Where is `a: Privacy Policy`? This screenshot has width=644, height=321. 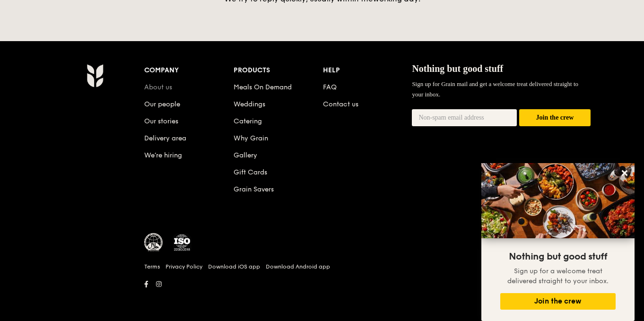
a: Privacy Policy is located at coordinates (184, 266).